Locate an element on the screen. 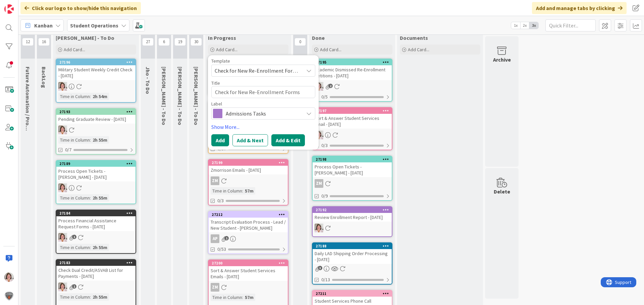 The width and height of the screenshot is (644, 305). span: Admissions Tasks is located at coordinates (263, 114).